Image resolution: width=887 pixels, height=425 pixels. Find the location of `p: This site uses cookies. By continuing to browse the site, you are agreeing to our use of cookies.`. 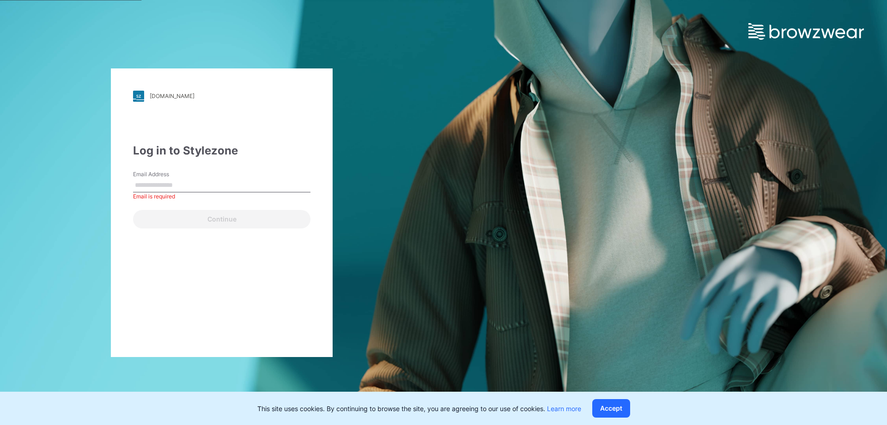

p: This site uses cookies. By continuing to browse the site, you are agreeing to our use of cookies. is located at coordinates (419, 408).